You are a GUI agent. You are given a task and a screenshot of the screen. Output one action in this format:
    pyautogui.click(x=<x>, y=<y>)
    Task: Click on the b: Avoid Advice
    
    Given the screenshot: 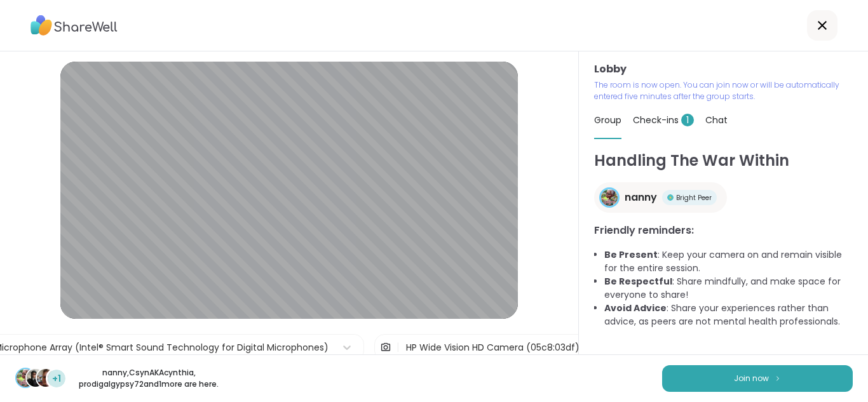 What is the action you would take?
    pyautogui.click(x=635, y=308)
    